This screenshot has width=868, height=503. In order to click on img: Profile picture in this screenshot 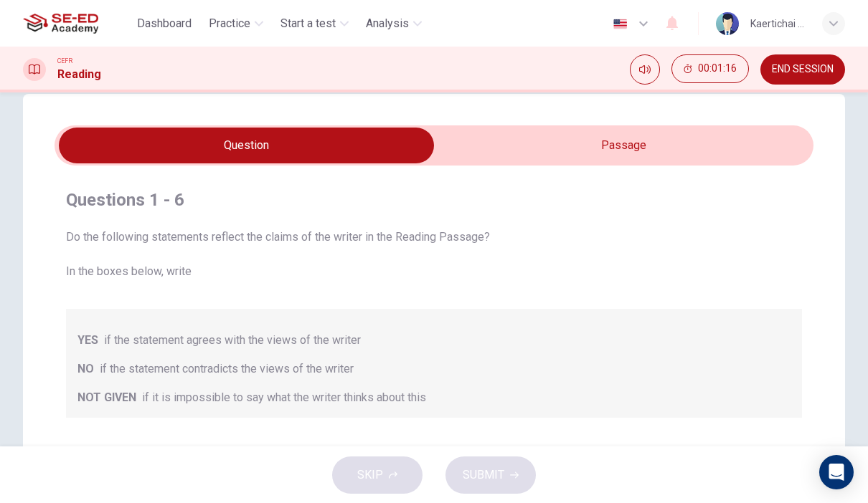, I will do `click(727, 23)`.